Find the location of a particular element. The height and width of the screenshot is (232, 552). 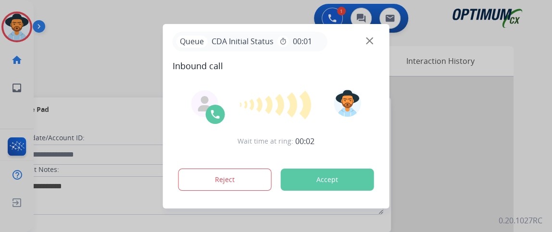

span: 00:02 is located at coordinates (305, 141).